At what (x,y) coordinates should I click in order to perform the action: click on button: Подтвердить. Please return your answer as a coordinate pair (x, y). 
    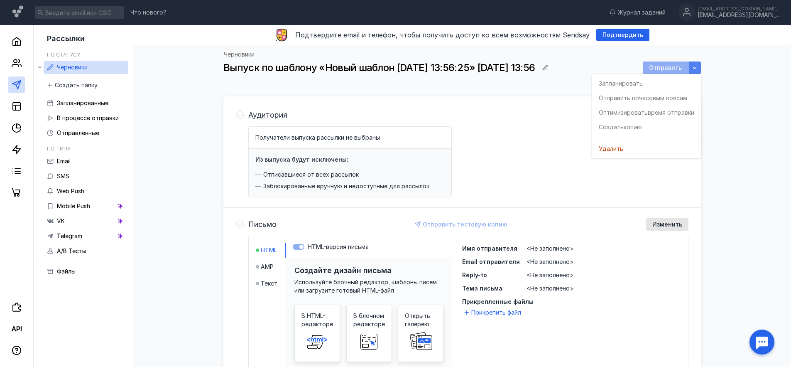
    Looking at the image, I should click on (623, 35).